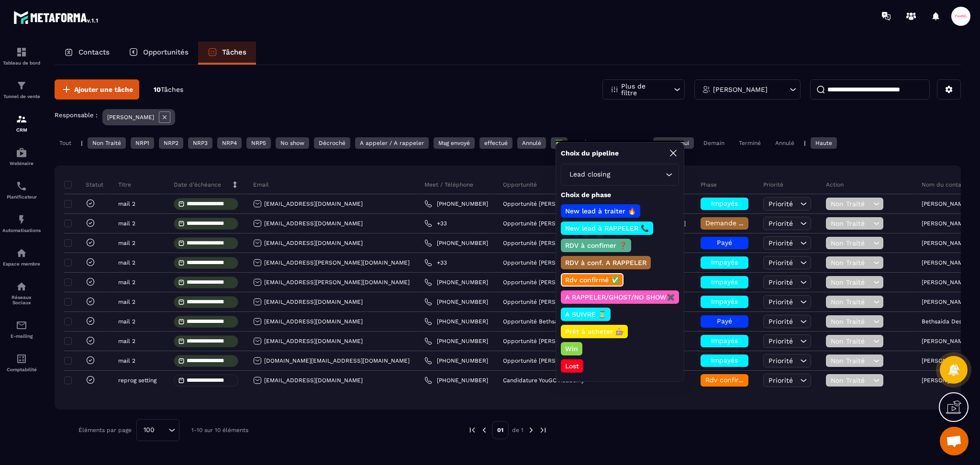 The image size is (980, 465). I want to click on p: Opportunité Bethsaida Destine, so click(546, 322).